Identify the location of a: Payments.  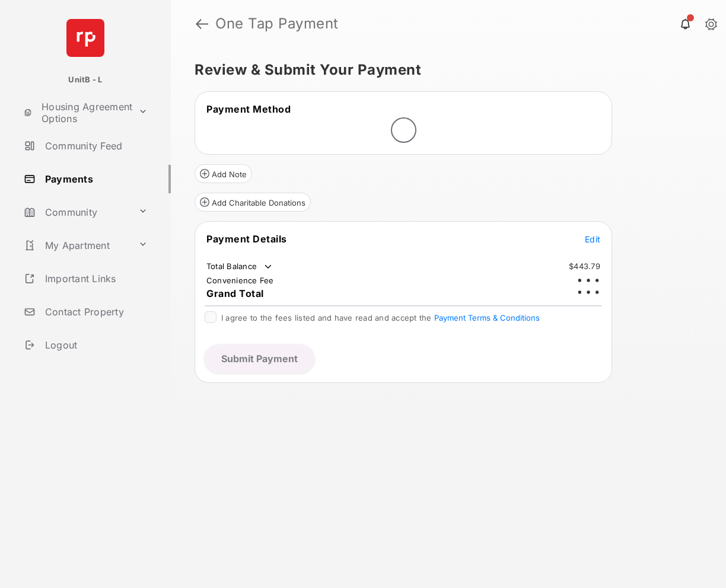
(95, 179).